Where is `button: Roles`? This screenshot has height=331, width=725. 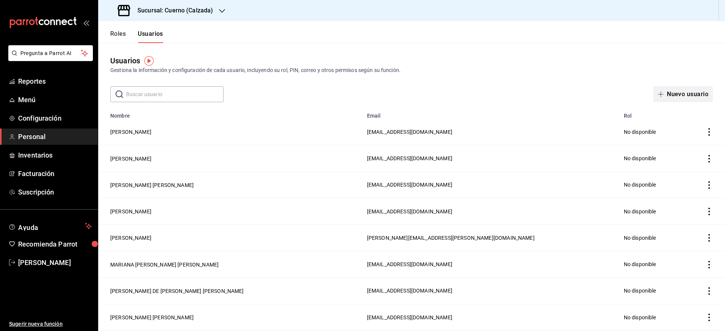
button: Roles is located at coordinates (118, 37).